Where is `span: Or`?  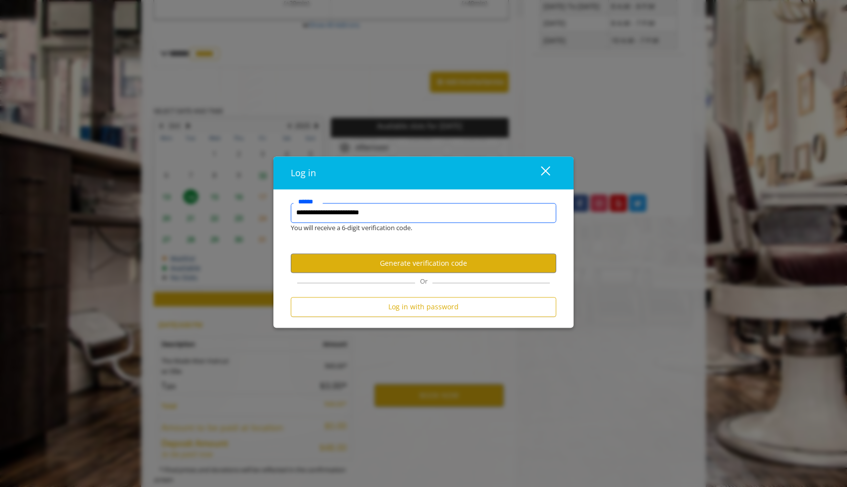
span: Or is located at coordinates (423, 282).